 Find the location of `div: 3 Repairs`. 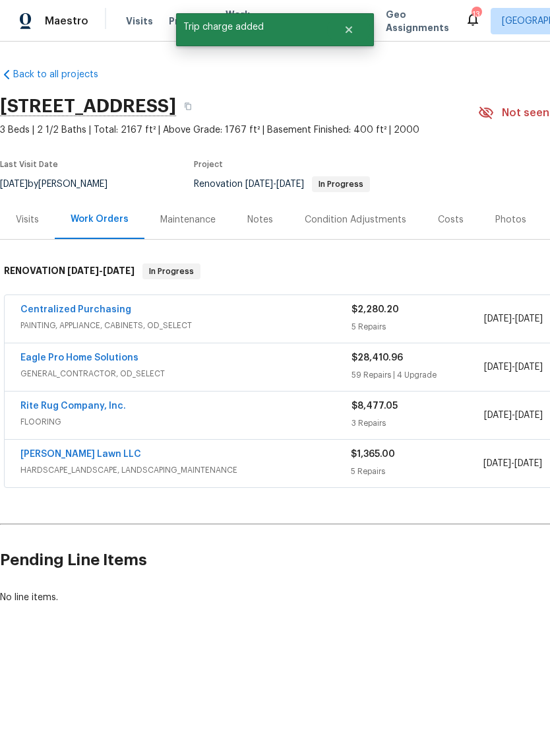

div: 3 Repairs is located at coordinates (417, 423).